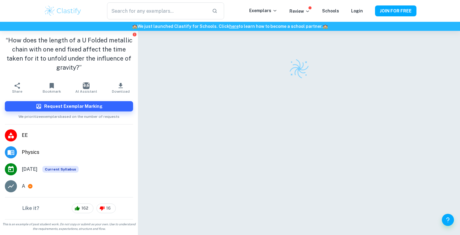 Image resolution: width=460 pixels, height=235 pixels. What do you see at coordinates (31, 208) in the screenshot?
I see `h6: Like it?` at bounding box center [31, 208].